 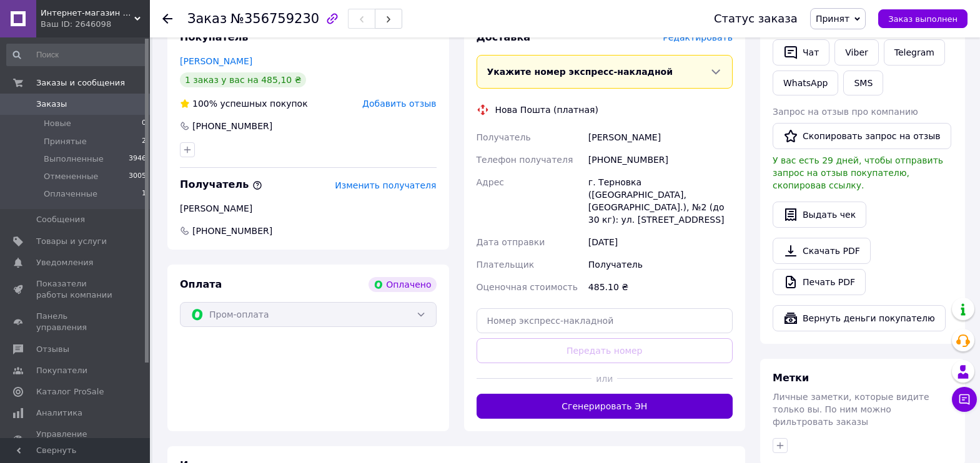 I want to click on input: Поиск, so click(x=77, y=55).